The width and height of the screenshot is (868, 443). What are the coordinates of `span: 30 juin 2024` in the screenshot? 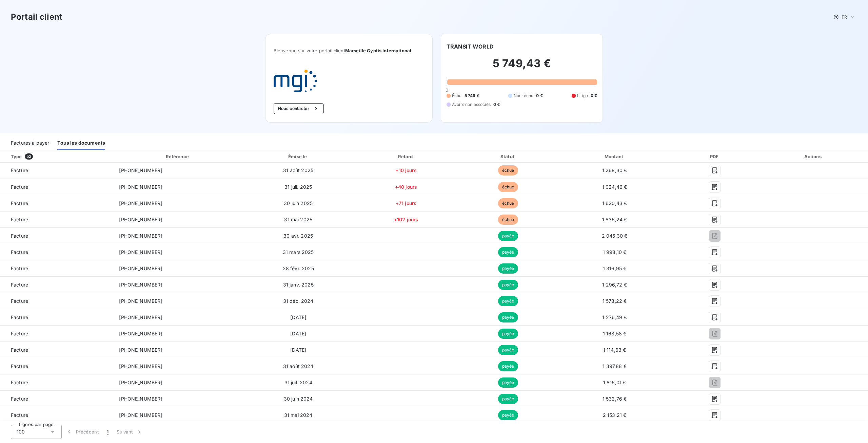 It's located at (298, 398).